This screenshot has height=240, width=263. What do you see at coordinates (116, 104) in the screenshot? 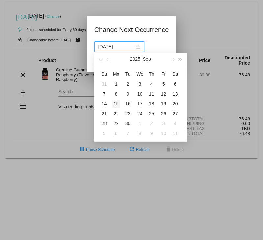
I see `div: 15` at bounding box center [116, 104].